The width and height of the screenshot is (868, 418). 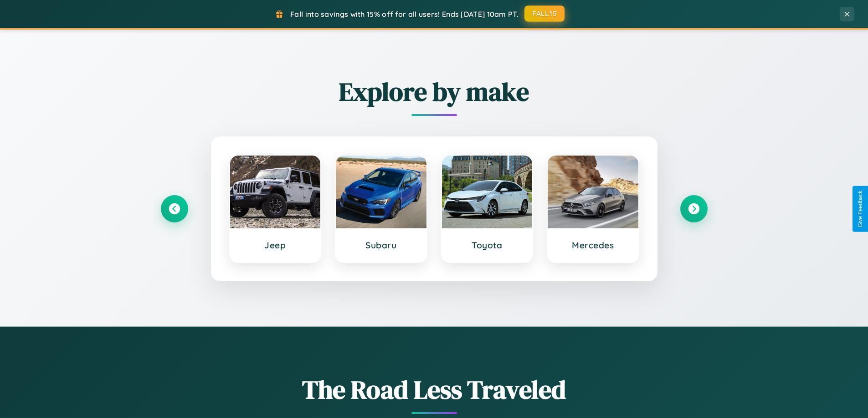 What do you see at coordinates (544, 14) in the screenshot?
I see `button: FALL15` at bounding box center [544, 14].